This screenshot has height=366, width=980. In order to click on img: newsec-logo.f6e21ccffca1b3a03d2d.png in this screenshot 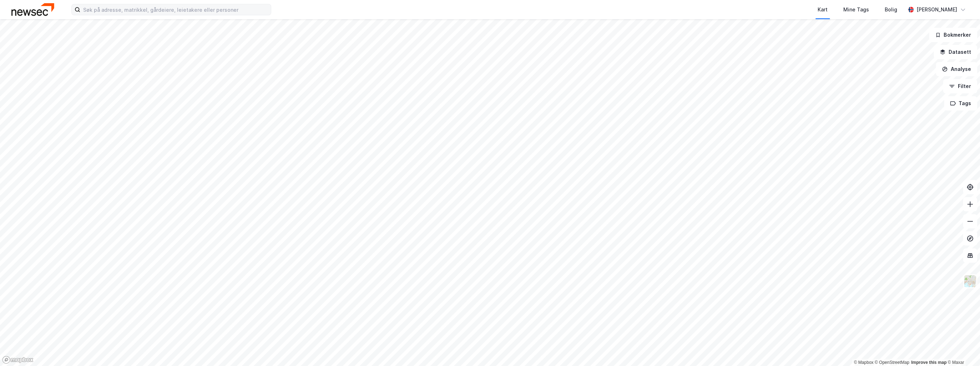, I will do `click(33, 9)`.